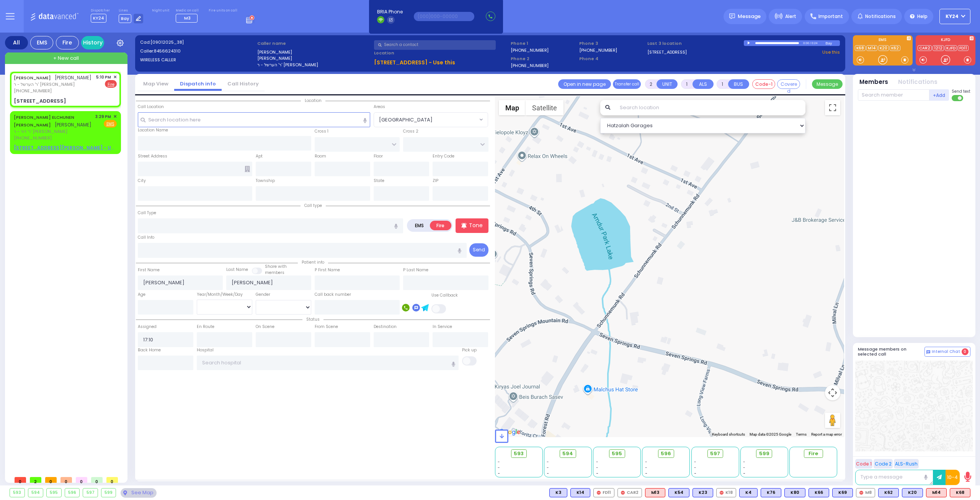  Describe the element at coordinates (510, 432) in the screenshot. I see `img: Google` at that location.